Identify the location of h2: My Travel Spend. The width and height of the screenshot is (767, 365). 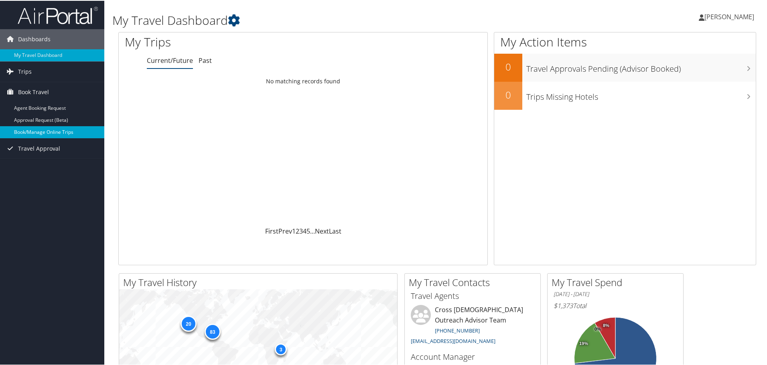
(617, 282).